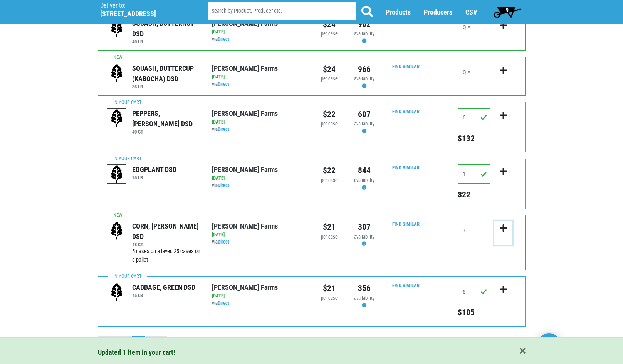  Describe the element at coordinates (138, 343) in the screenshot. I see `a: 2` at that location.